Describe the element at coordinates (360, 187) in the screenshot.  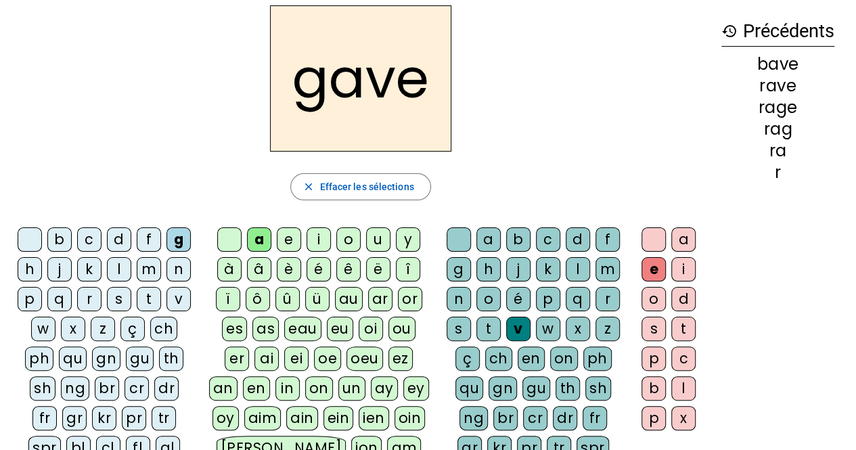
I see `button: Effacer les sélections` at that location.